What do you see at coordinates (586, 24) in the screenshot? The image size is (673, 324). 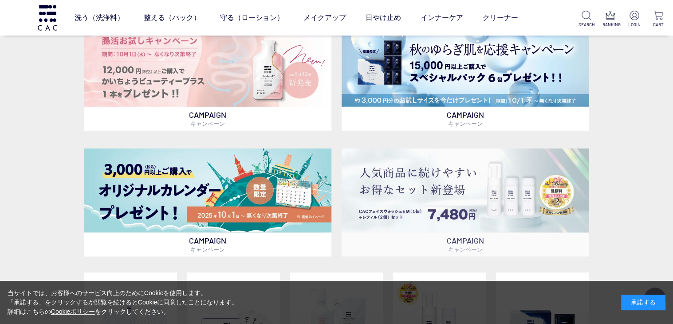 I see `p: SEARCH` at bounding box center [586, 24].